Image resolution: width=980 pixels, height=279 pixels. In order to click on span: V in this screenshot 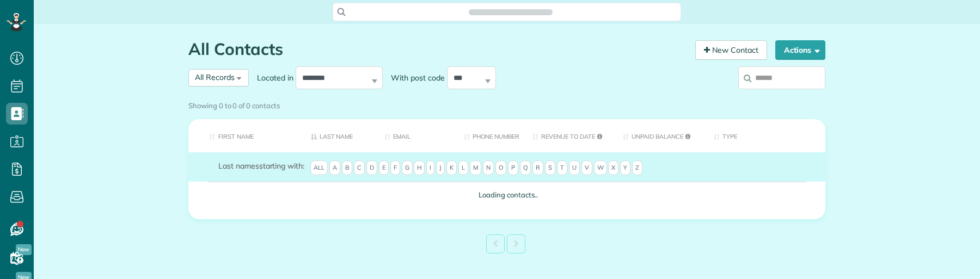, I will do `click(587, 168)`.